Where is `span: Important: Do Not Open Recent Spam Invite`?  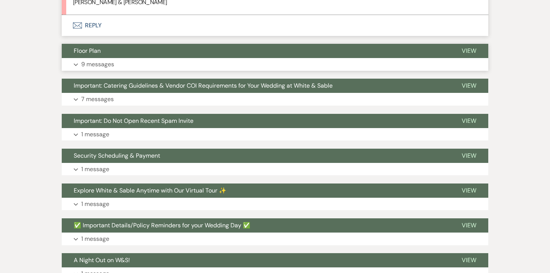 span: Important: Do Not Open Recent Spam Invite is located at coordinates (133, 120).